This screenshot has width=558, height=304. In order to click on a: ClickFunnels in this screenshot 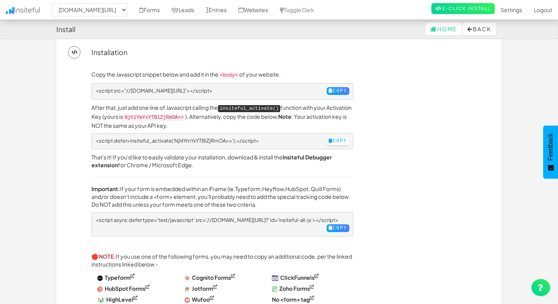, I will do `click(295, 277)`.